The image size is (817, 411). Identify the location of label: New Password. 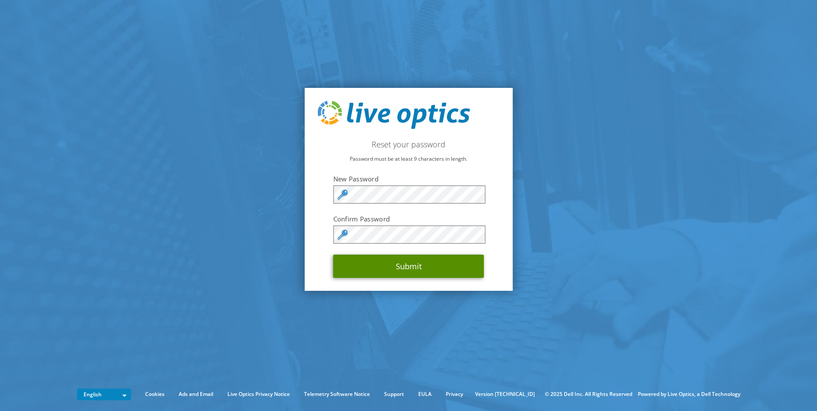
(409, 179).